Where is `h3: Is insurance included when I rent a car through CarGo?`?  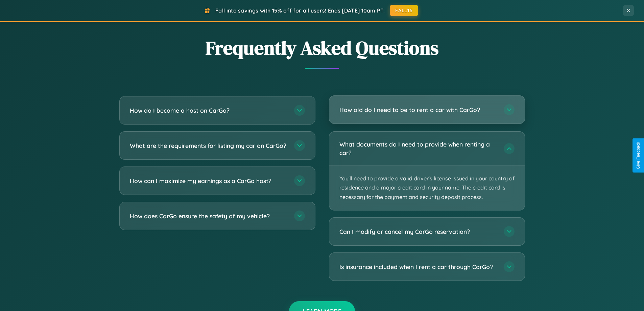 h3: Is insurance included when I rent a car through CarGo? is located at coordinates (419, 266).